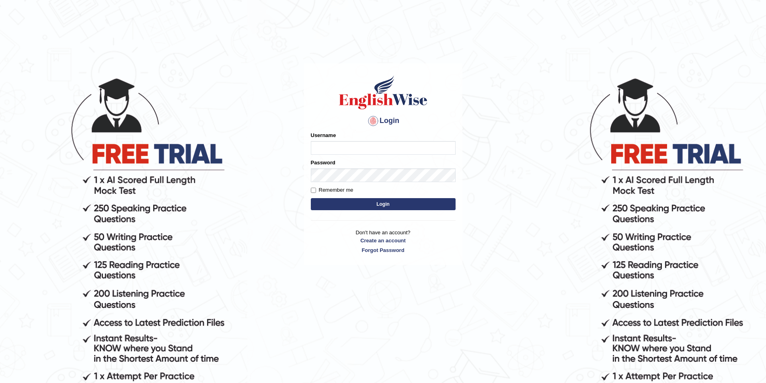 This screenshot has height=383, width=766. I want to click on p: Don't have an account?, so click(383, 241).